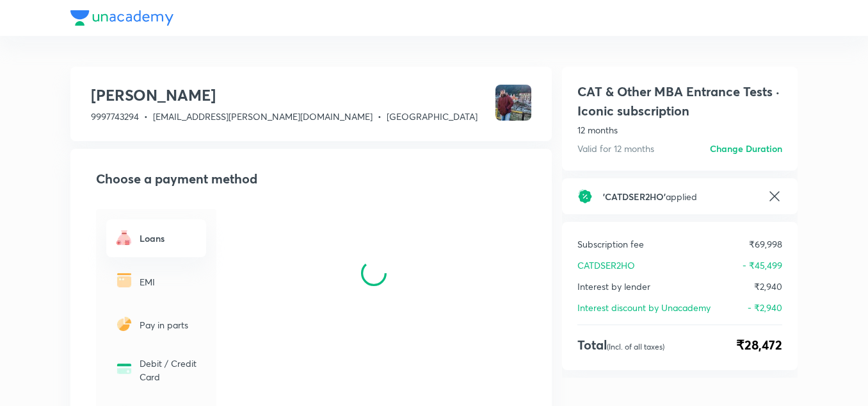 Image resolution: width=868 pixels, height=406 pixels. Describe the element at coordinates (760, 345) in the screenshot. I see `span: ₹28,472` at that location.